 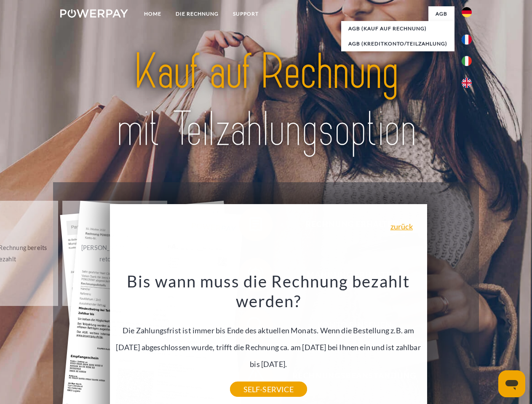 What do you see at coordinates (398, 28) in the screenshot?
I see `a: AGB (Kauf auf Rechnung)` at bounding box center [398, 28].